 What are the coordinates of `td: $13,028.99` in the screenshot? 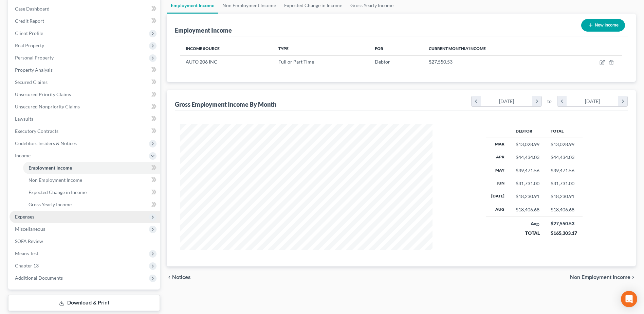 It's located at (564, 144).